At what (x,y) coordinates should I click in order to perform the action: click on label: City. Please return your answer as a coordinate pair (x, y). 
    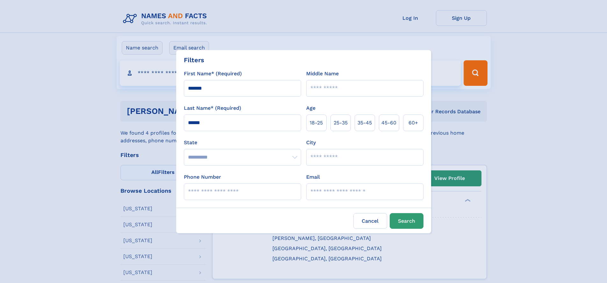
    Looking at the image, I should click on (311, 142).